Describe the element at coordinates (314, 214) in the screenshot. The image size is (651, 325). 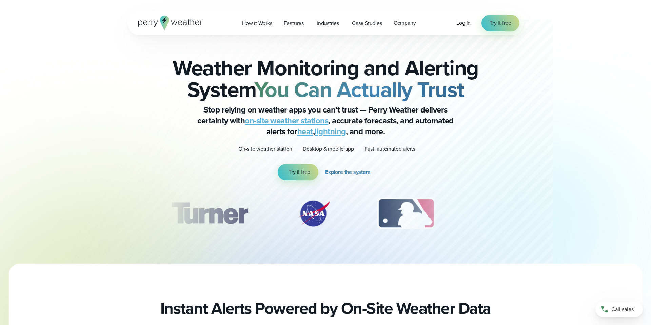
I see `div: 2 of 12` at that location.